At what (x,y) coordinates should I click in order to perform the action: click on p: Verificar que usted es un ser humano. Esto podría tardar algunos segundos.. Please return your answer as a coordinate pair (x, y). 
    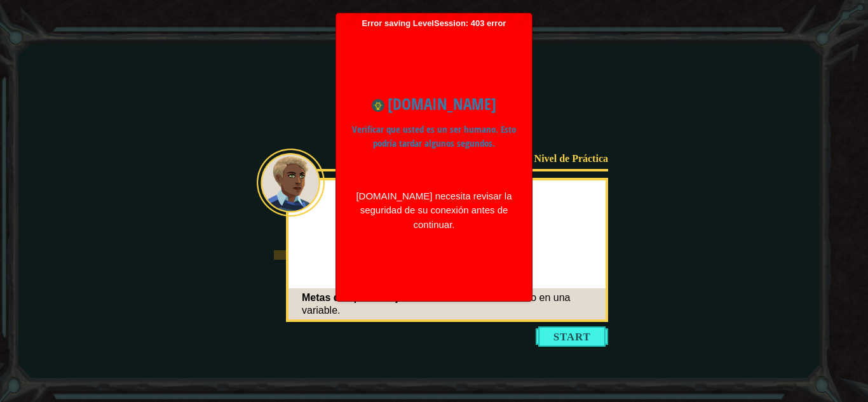
    Looking at the image, I should click on (434, 137).